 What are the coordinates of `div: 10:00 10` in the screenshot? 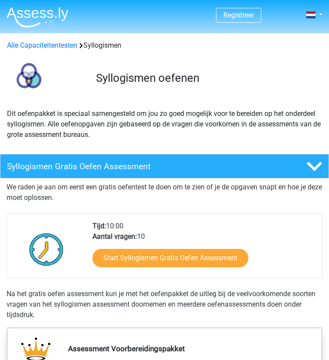 It's located at (204, 249).